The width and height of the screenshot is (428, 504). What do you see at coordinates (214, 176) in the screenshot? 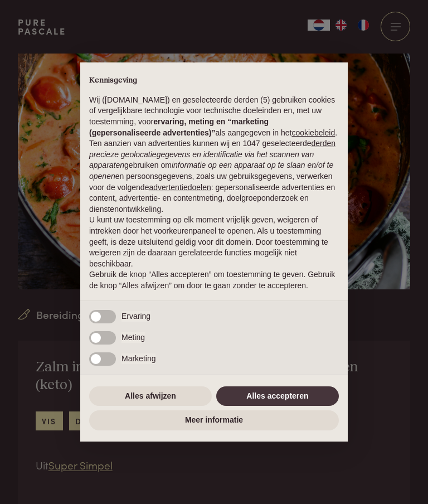
I see `p: Ten aanzien van advertenties kunnen wij en 1047 geselecteerde gebruiken om en persoonsgegevens, z...` at bounding box center [214, 176].